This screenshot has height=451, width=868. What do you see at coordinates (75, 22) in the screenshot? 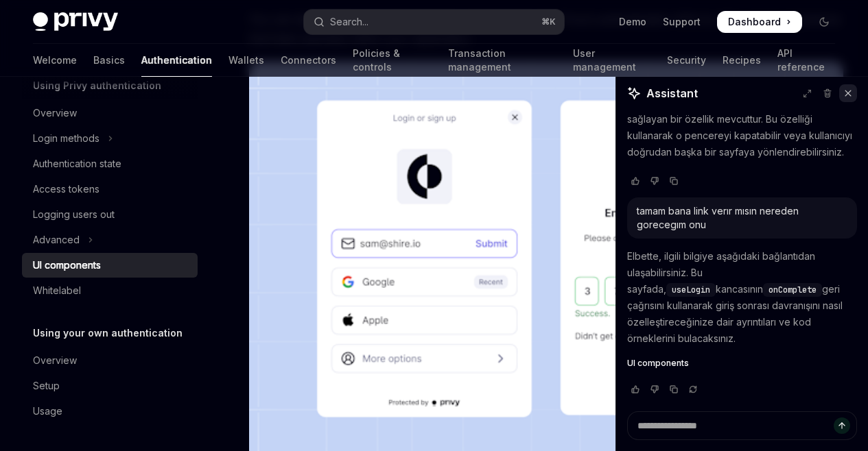
I see `img: dark logo` at bounding box center [75, 22].